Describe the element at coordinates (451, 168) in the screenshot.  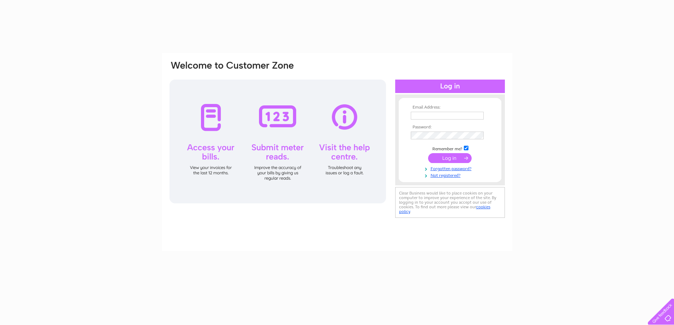
I see `a: Forgotten password?` at that location.